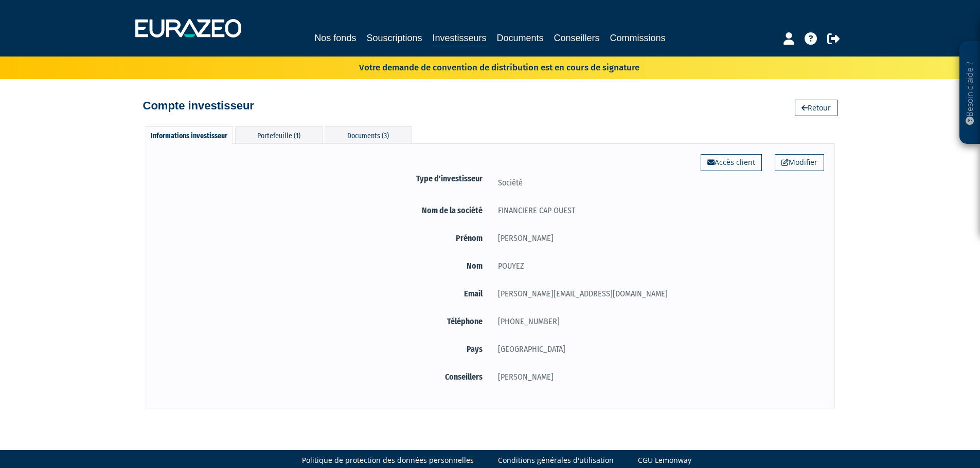 The width and height of the screenshot is (980, 468). Describe the element at coordinates (323, 178) in the screenshot. I see `label: Type d'investisseur` at that location.